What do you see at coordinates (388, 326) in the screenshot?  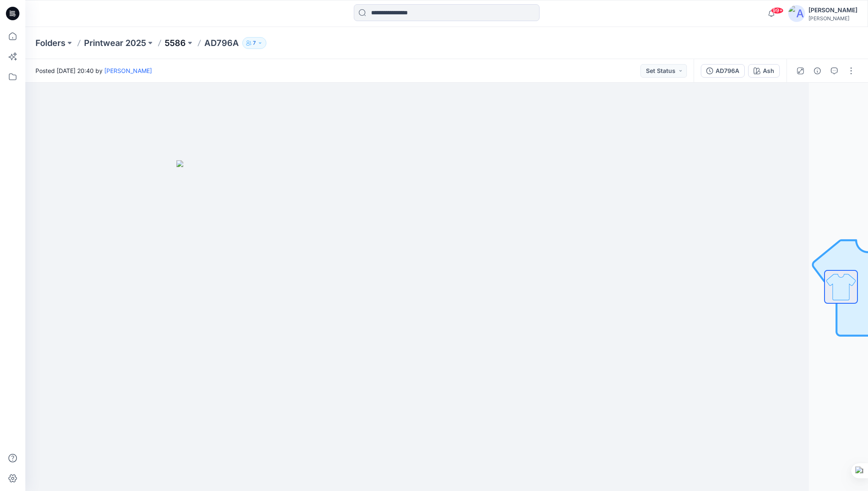 I see `img: eyJhbGciOiJIUzI1NiIsImtpZCI6IjAiLCJzbHQiOiJzZXMiLCJ0eXAiOiJKV1QifQ.eyJkYXRhIjp7InR5cGUiOiJzdG9yYW...` at bounding box center [388, 326].